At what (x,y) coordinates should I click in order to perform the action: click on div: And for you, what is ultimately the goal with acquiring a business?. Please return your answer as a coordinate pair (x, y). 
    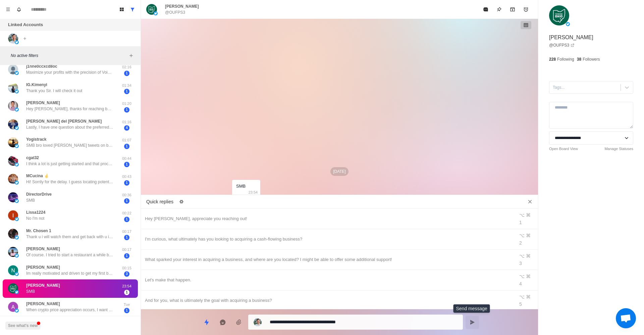
    Looking at the image, I should click on (328, 300).